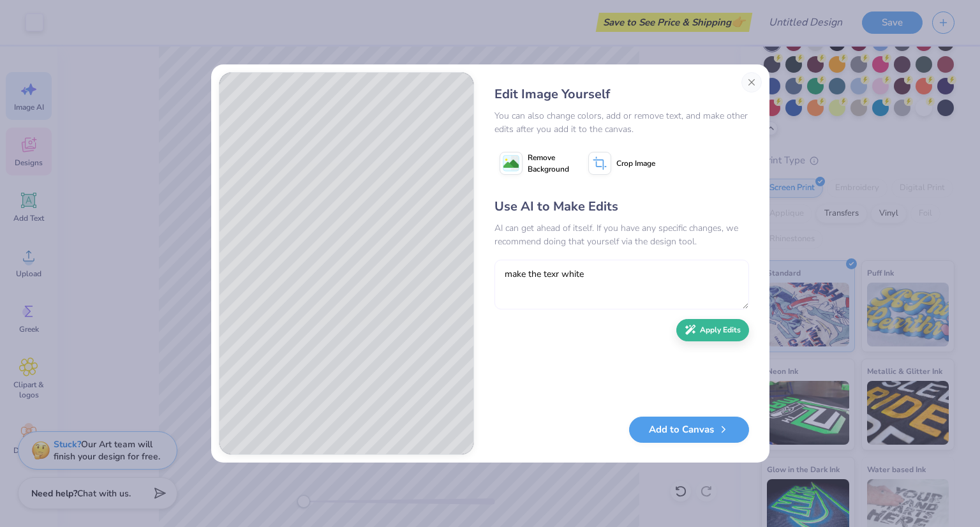 Image resolution: width=980 pixels, height=527 pixels. What do you see at coordinates (622, 235) in the screenshot?
I see `div: AI can get ahead of itself. If you have any specific changes, we recommend doing that yourself vi...` at bounding box center [622, 235].